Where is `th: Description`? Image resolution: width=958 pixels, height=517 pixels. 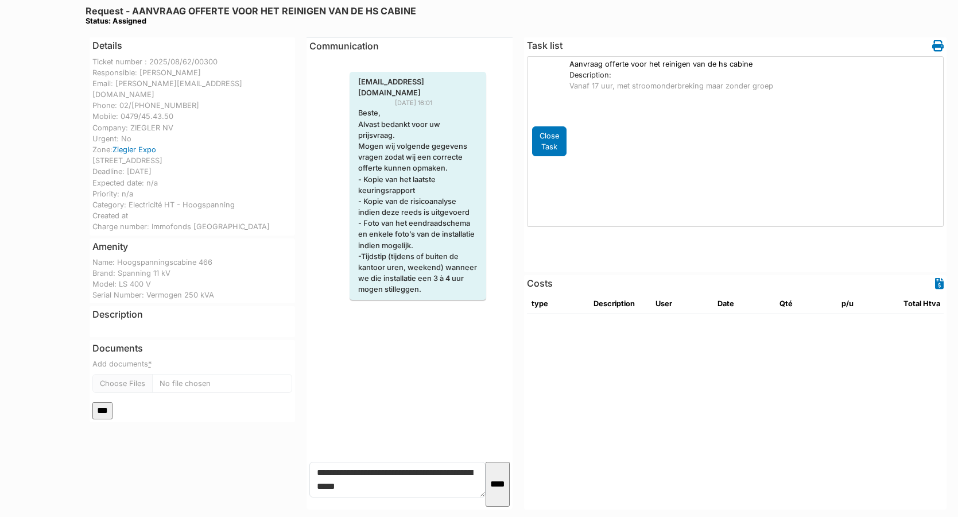
th: Description is located at coordinates (620, 304).